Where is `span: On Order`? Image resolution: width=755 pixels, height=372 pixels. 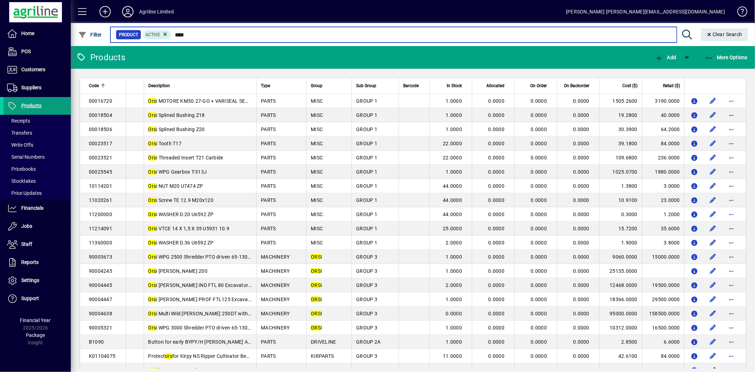
span: On Order is located at coordinates (539, 86).